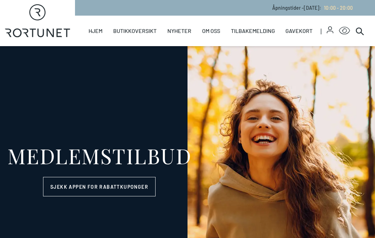  Describe the element at coordinates (337, 8) in the screenshot. I see `a: 10:00 - 20:00` at that location.